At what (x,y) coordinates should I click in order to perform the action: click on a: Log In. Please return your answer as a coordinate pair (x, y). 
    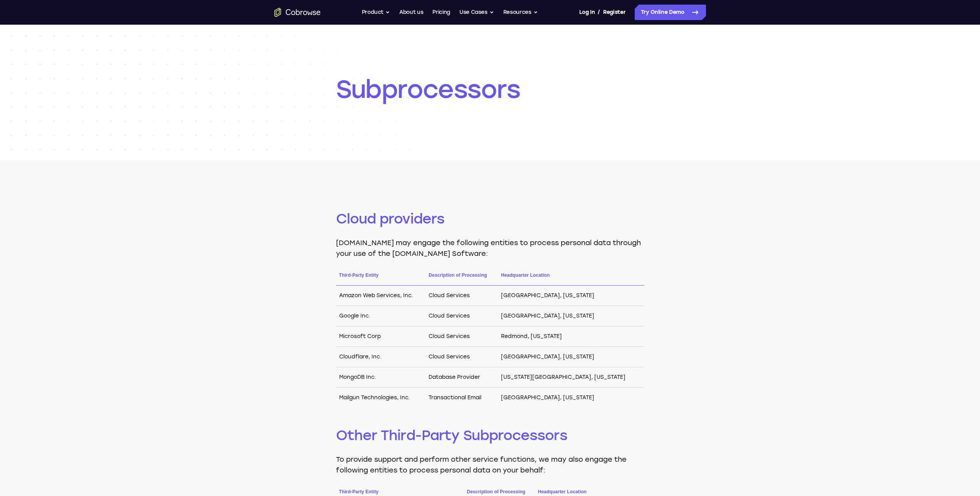
    Looking at the image, I should click on (587, 12).